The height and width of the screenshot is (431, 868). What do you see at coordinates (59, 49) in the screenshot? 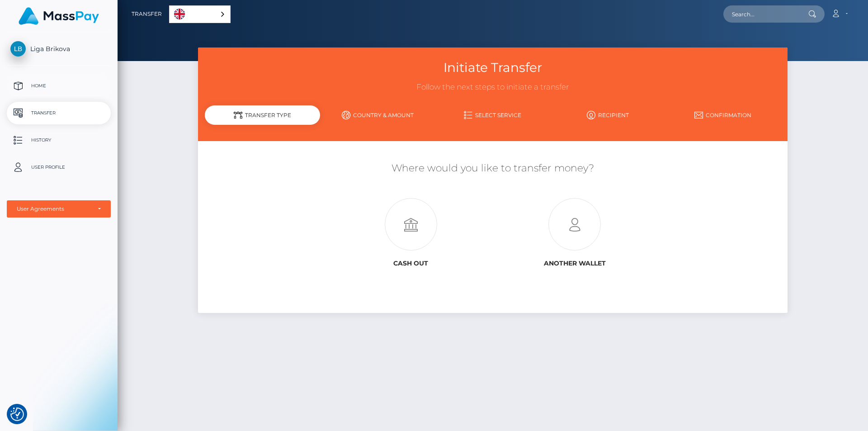
I see `span: Liga Brikova` at bounding box center [59, 49].